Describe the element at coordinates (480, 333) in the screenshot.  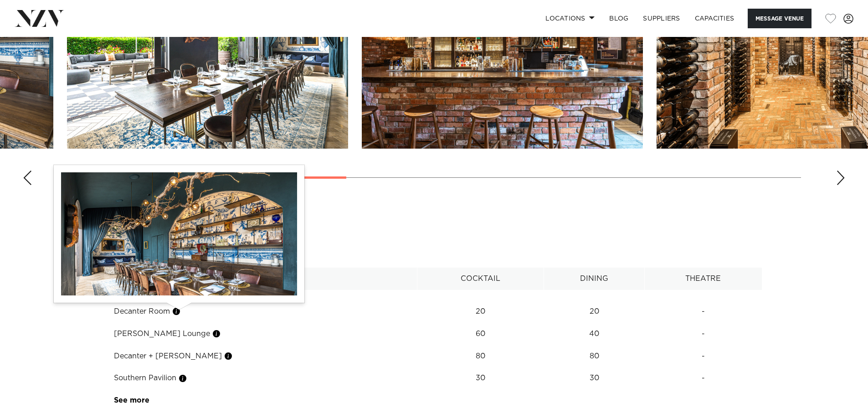
I see `td: 60` at that location.